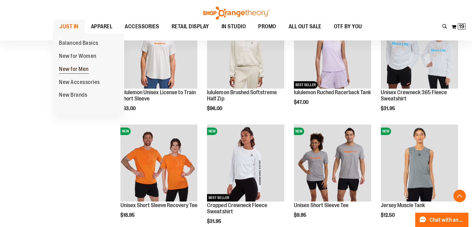 The width and height of the screenshot is (472, 227). Describe the element at coordinates (102, 26) in the screenshot. I see `span: APPAREL` at that location.